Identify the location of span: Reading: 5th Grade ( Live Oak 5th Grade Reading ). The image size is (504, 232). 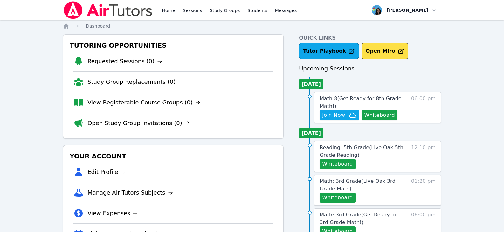
(361, 151).